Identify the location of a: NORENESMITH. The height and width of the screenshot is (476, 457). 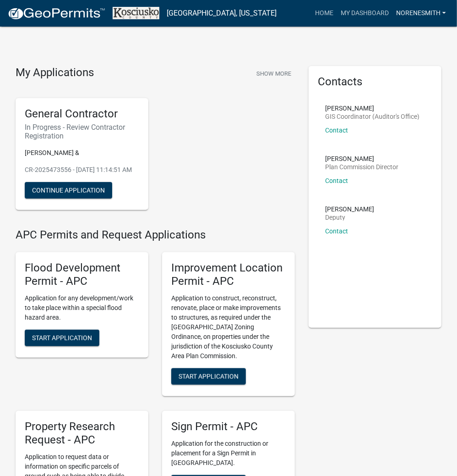
(421, 13).